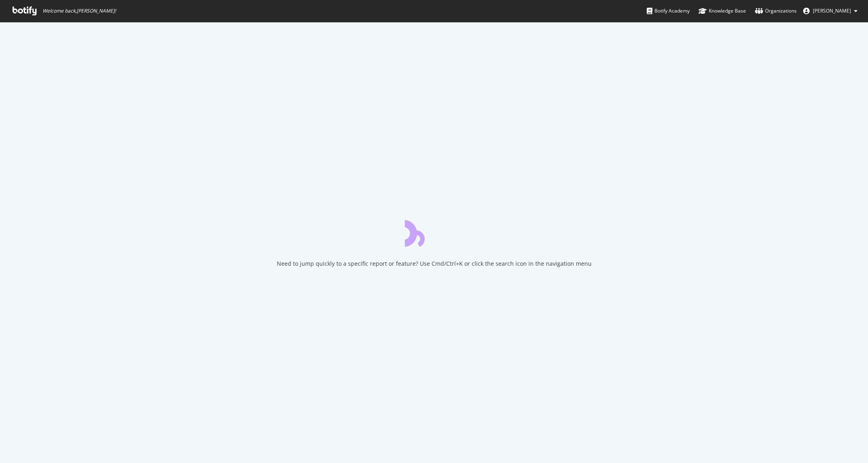  Describe the element at coordinates (434, 232) in the screenshot. I see `div: animation` at that location.